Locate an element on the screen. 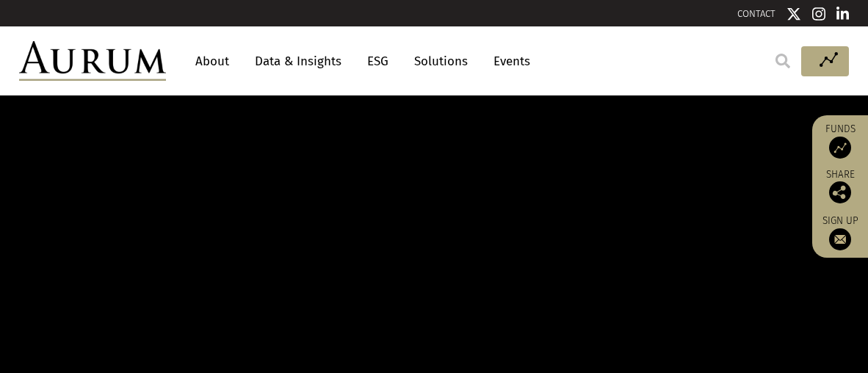  a: Events is located at coordinates (508, 61).